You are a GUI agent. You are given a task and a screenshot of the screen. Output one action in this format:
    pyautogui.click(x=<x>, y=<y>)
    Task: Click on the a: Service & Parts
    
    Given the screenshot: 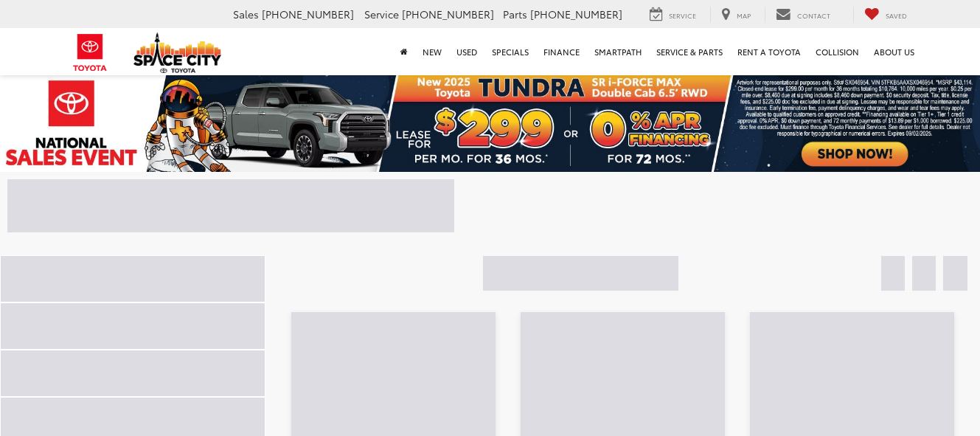 What is the action you would take?
    pyautogui.click(x=689, y=52)
    